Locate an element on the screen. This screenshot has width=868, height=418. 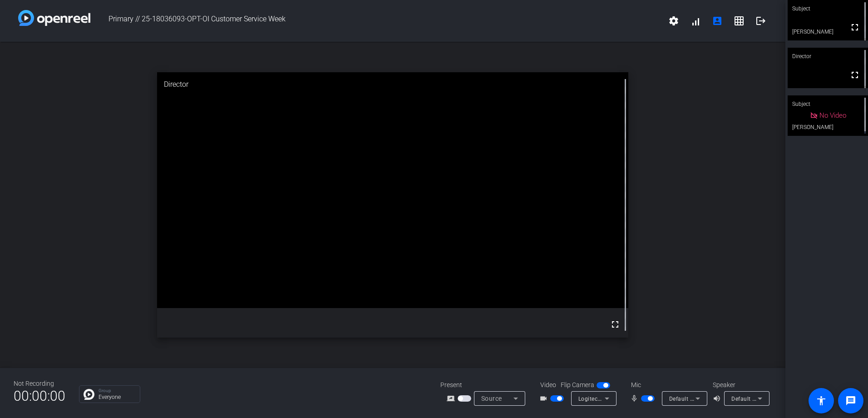
mat-icon: grid_on is located at coordinates (739, 21).